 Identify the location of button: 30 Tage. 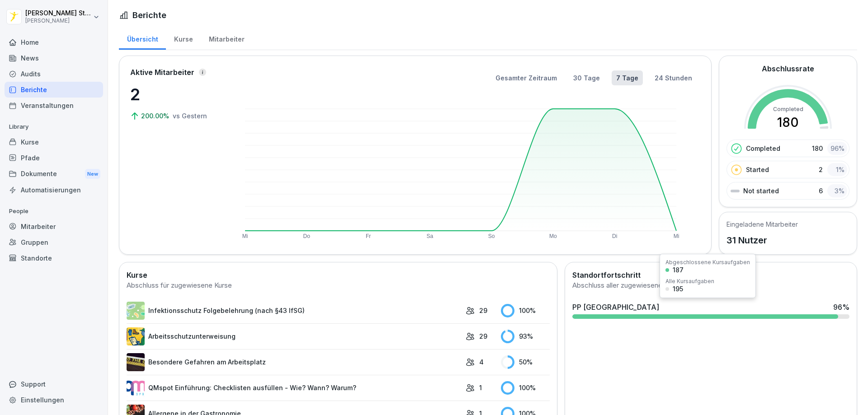
(587, 78).